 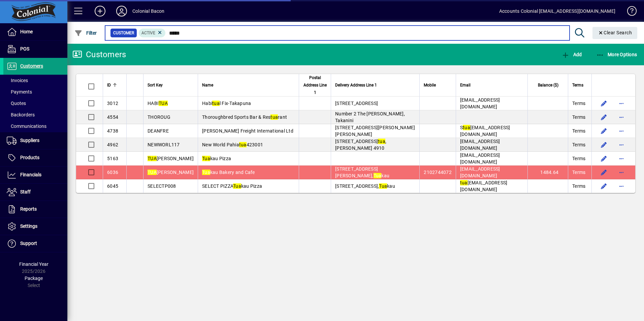 I want to click on a: Payments, so click(x=35, y=92).